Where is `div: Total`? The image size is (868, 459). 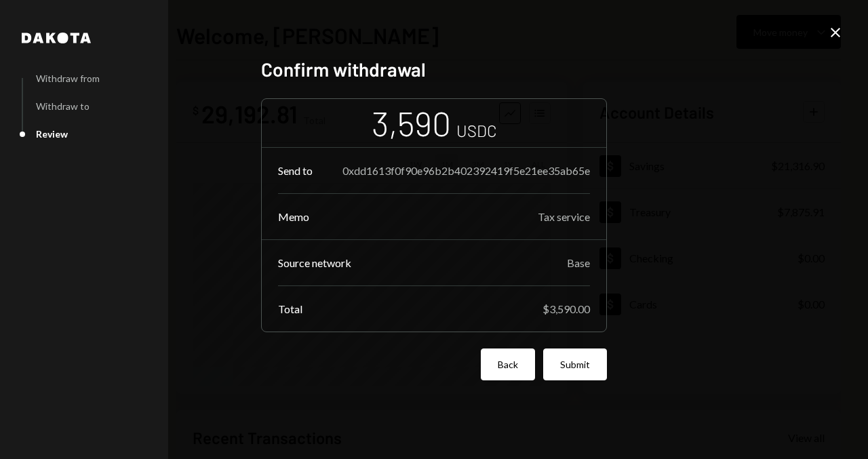 div: Total is located at coordinates (290, 308).